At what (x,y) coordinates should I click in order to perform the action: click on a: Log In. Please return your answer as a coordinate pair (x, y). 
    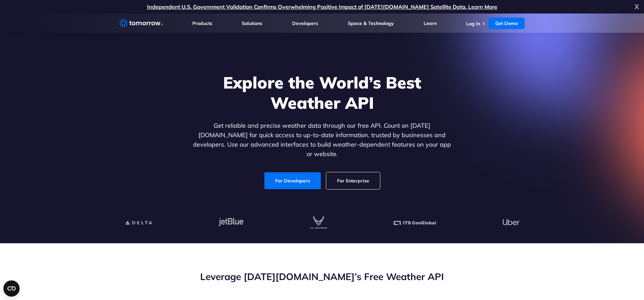
    Looking at the image, I should click on (473, 24).